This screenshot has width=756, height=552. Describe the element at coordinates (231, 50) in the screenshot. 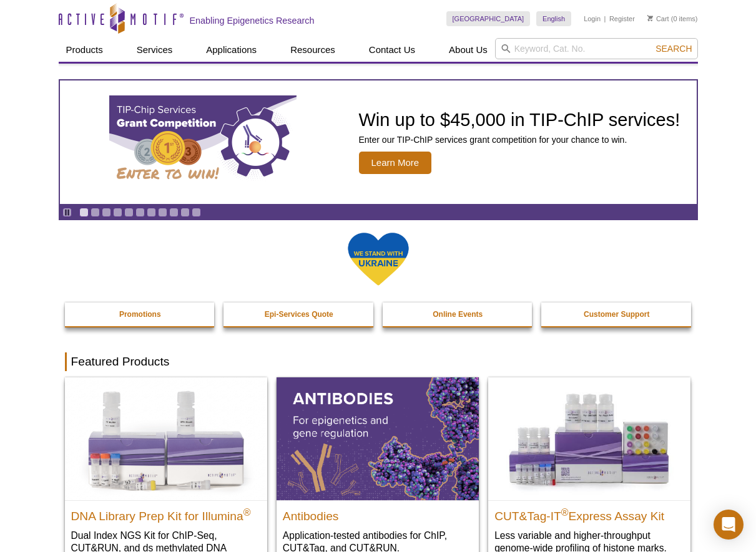

I see `a: Applications` at that location.